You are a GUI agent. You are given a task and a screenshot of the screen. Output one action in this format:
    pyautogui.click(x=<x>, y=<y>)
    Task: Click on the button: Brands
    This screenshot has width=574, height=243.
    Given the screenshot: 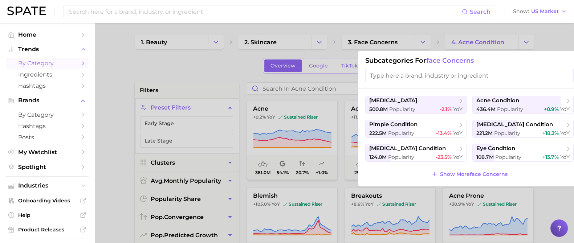 What is the action you would take?
    pyautogui.click(x=47, y=101)
    